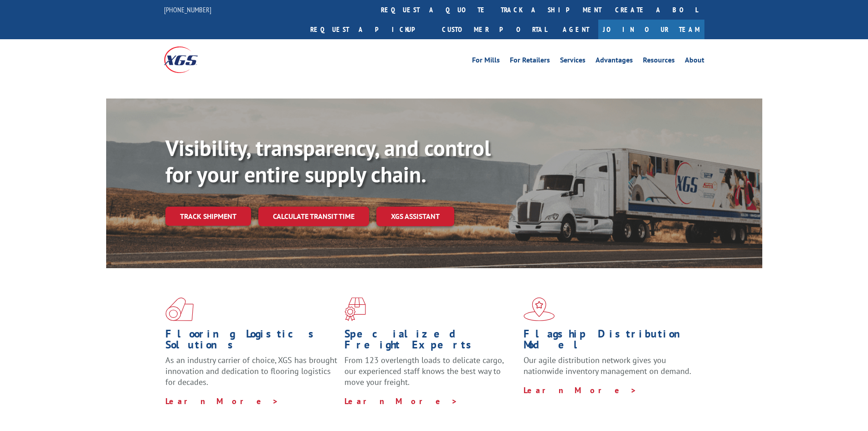 The image size is (868, 431). Describe the element at coordinates (208, 216) in the screenshot. I see `a: Track shipment` at that location.